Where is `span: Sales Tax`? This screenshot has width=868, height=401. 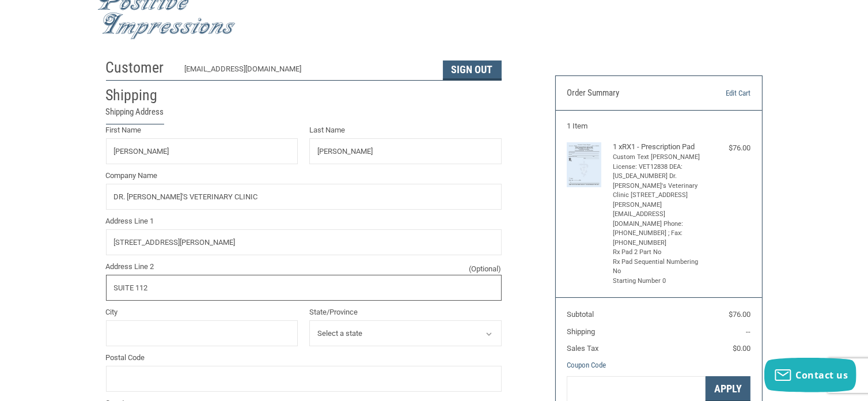 span: Sales Tax is located at coordinates (582, 348).